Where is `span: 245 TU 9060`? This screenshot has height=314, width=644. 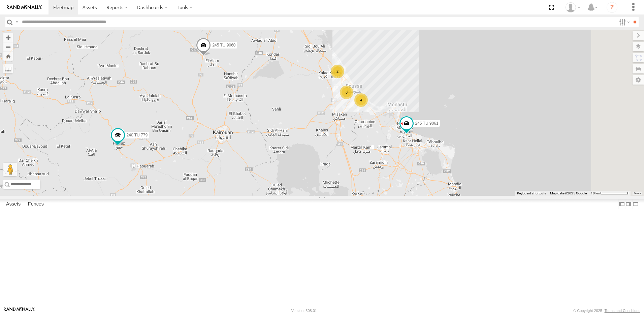 span: 245 TU 9060 is located at coordinates (224, 45).